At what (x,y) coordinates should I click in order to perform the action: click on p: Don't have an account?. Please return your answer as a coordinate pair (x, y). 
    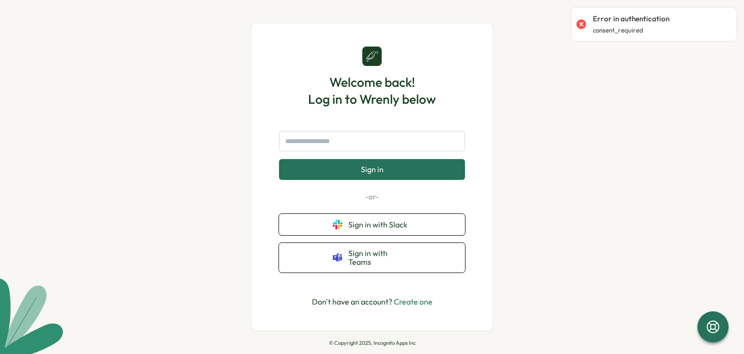
    Looking at the image, I should click on (372, 301).